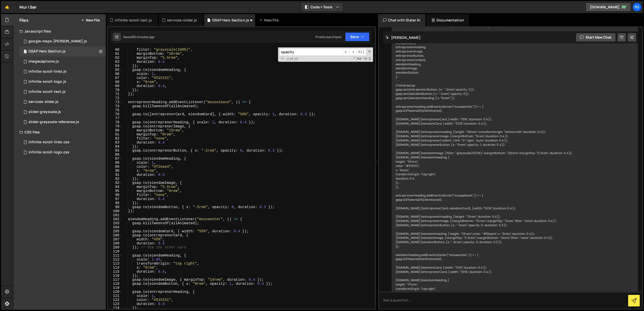 This screenshot has width=644, height=311. What do you see at coordinates (28, 7) in the screenshot?
I see `div: Mur i Sør` at bounding box center [28, 7].